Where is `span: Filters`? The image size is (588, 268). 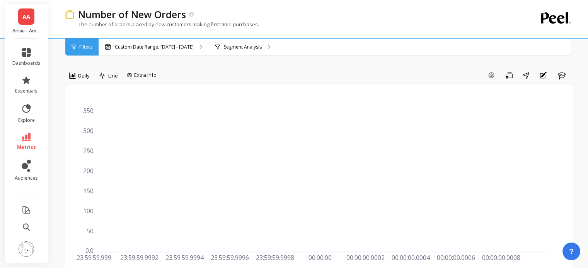 span: Filters is located at coordinates (86, 47).